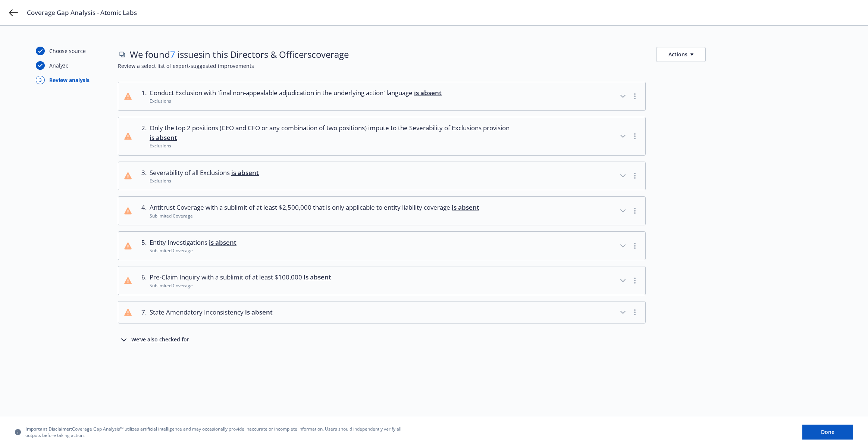 This screenshot has width=868, height=447. I want to click on div: 5 ., so click(142, 246).